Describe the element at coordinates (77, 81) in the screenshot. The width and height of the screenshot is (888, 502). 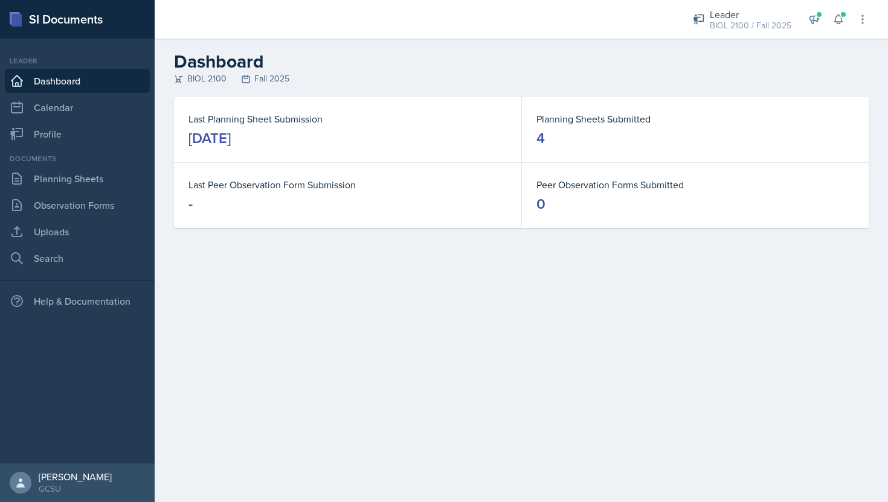
I see `a: Dashboard` at that location.